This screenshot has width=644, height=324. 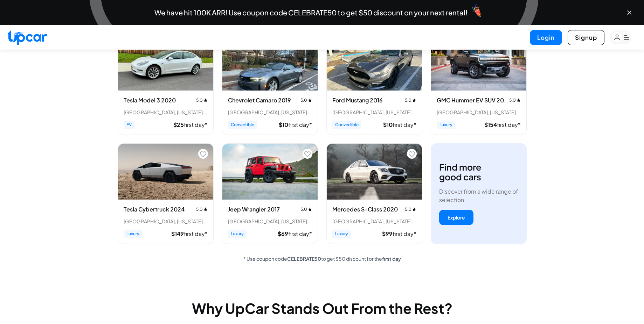 I want to click on h3: GMC Hummer EV SUV 2024, so click(x=473, y=100).